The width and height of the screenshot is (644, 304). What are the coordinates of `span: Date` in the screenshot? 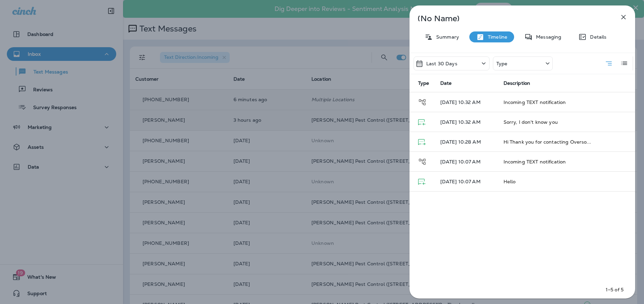 It's located at (446, 83).